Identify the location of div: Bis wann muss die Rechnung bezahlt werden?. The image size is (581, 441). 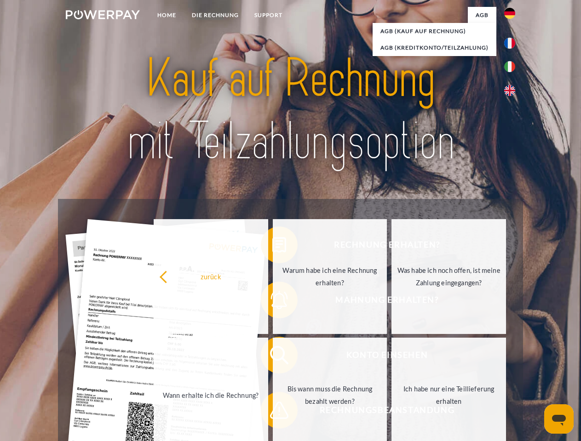
(330, 395).